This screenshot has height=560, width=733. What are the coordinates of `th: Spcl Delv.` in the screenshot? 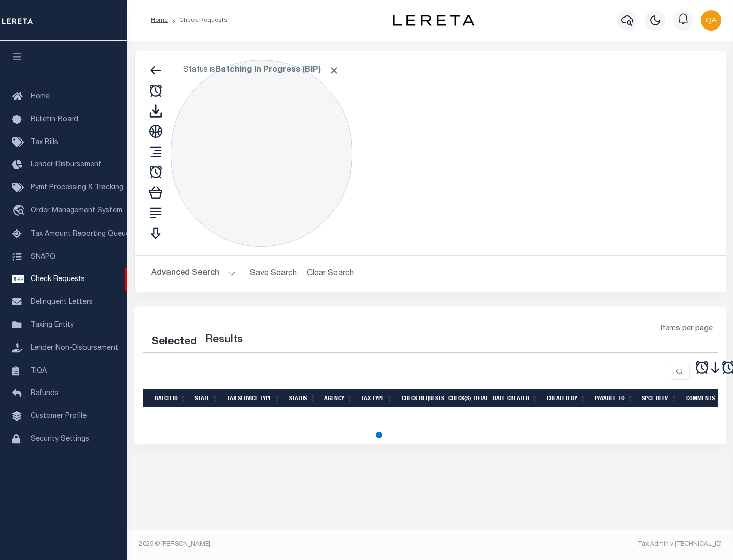 It's located at (660, 398).